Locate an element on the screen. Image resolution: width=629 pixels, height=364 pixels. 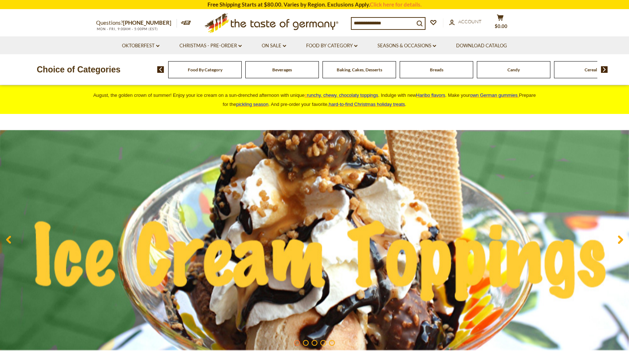
span: Baking, Cakes, Desserts is located at coordinates (359, 70).